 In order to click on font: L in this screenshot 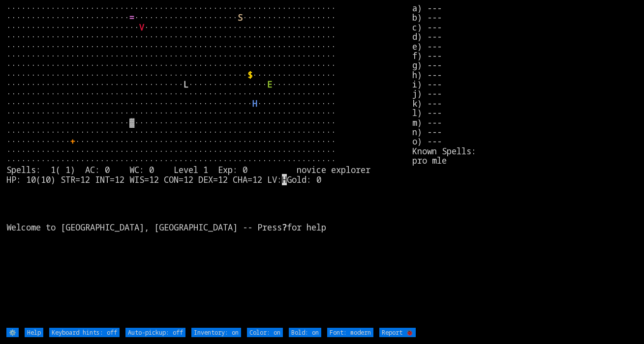, I will do `click(186, 84)`.